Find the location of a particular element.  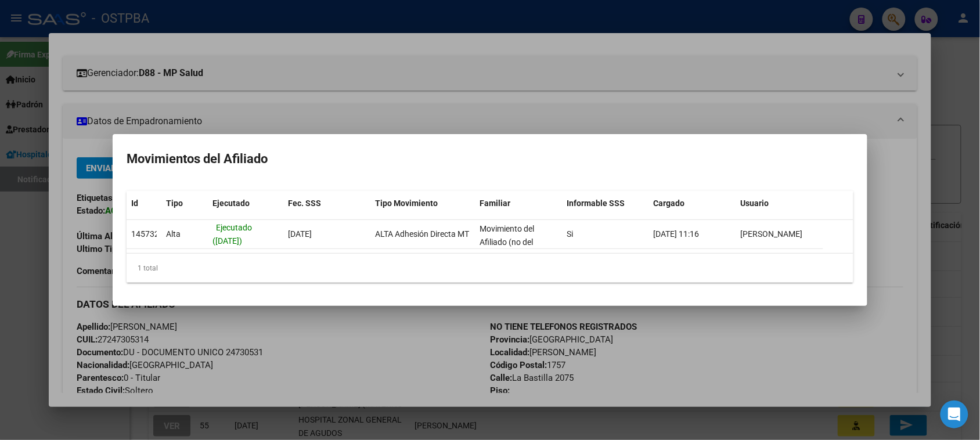

datatable-header-cell: Id is located at coordinates (144, 203).